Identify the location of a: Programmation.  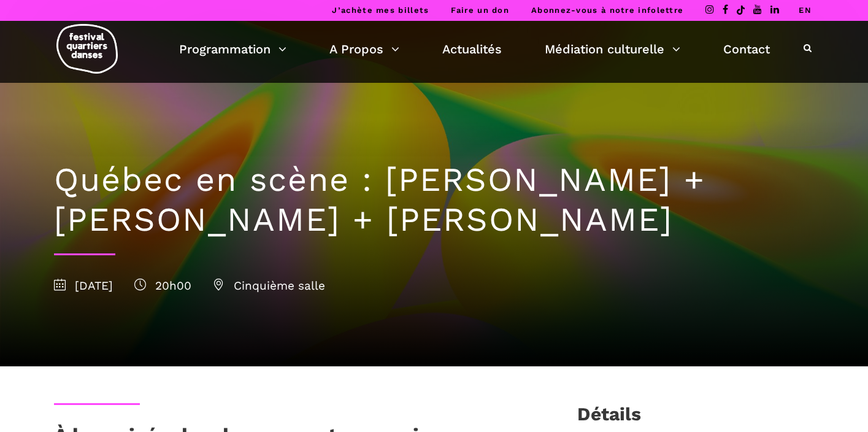
(233, 49).